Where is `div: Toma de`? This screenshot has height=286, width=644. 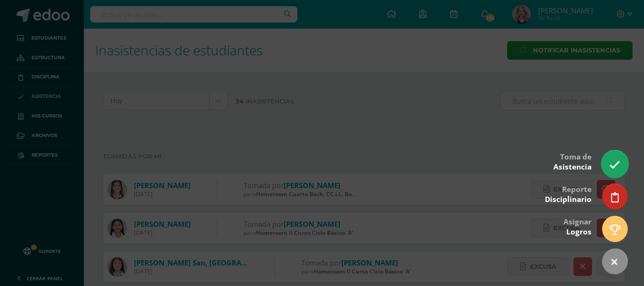
div: Toma de is located at coordinates (573, 161).